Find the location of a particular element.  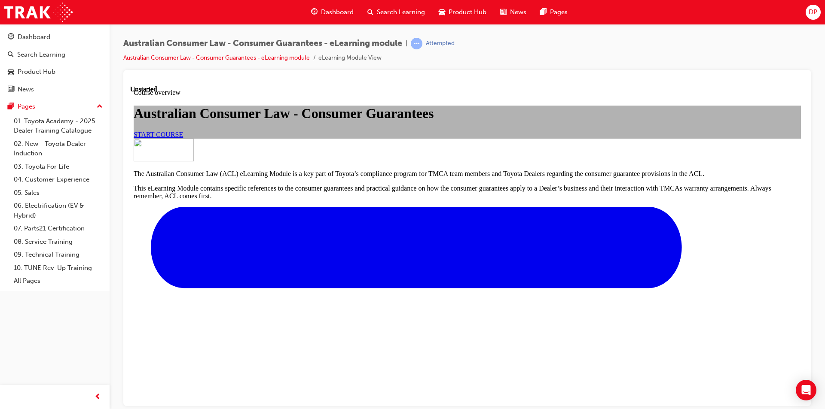

a: News is located at coordinates (55, 89).